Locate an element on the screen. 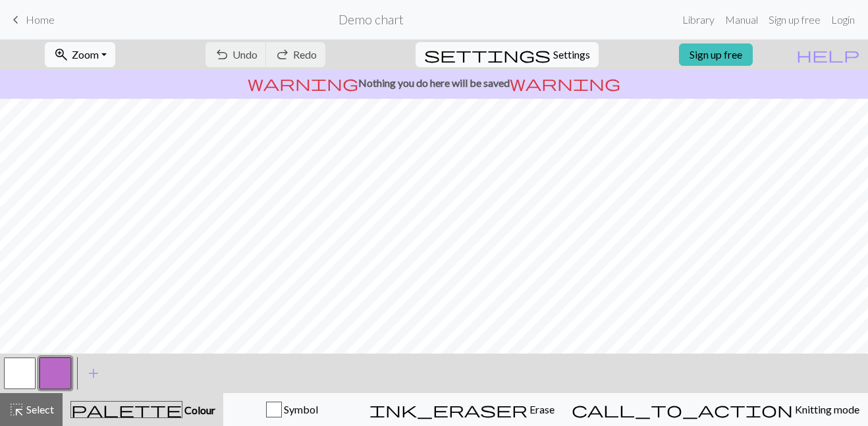  span: palette is located at coordinates (127, 410).